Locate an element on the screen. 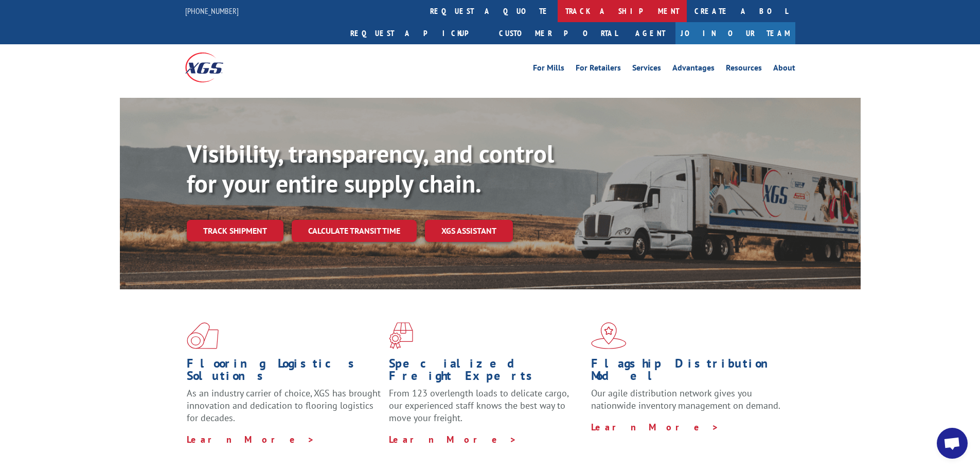 The height and width of the screenshot is (469, 980). a: Customer Portal is located at coordinates (558, 33).